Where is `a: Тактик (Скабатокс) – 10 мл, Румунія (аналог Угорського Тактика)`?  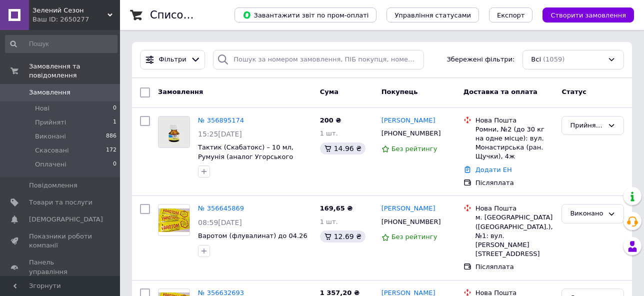 a: Тактик (Скабатокс) – 10 мл, Румунія (аналог Угорського Тактика) is located at coordinates (245, 156).